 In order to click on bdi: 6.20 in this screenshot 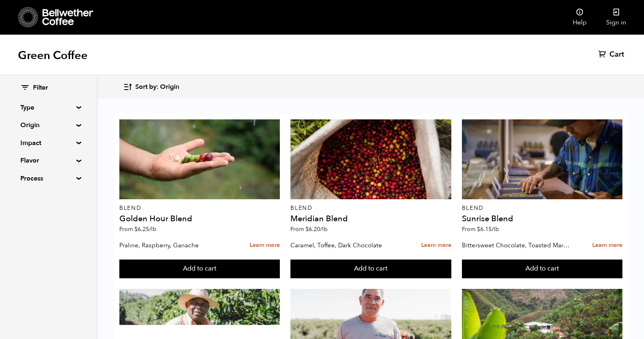, I will do `click(316, 229)`.